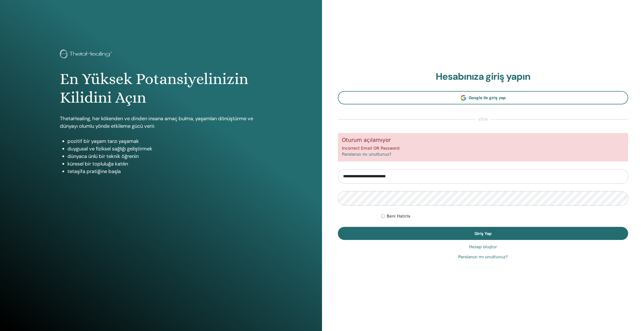  What do you see at coordinates (483, 140) in the screenshot?
I see `h5: Oturum açılamıyor` at bounding box center [483, 140].